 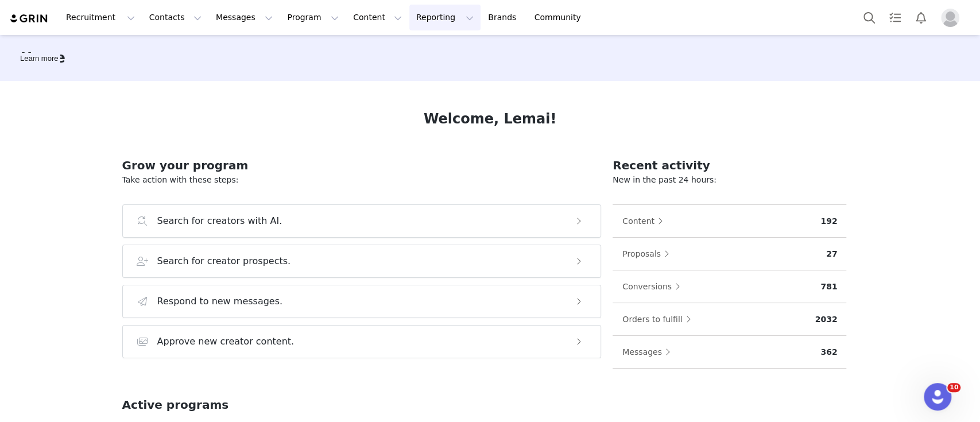 What do you see at coordinates (503, 17) in the screenshot?
I see `a: Brands` at bounding box center [503, 17].